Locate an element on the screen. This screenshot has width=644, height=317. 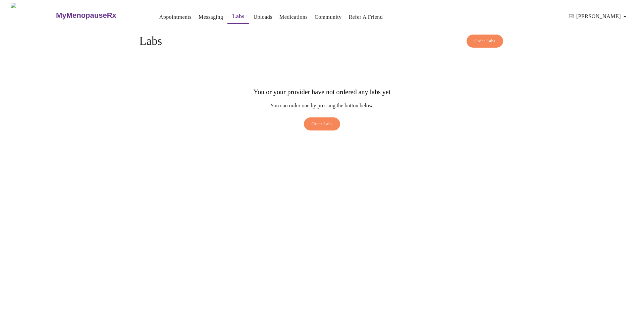
button: Medications is located at coordinates (294, 17).